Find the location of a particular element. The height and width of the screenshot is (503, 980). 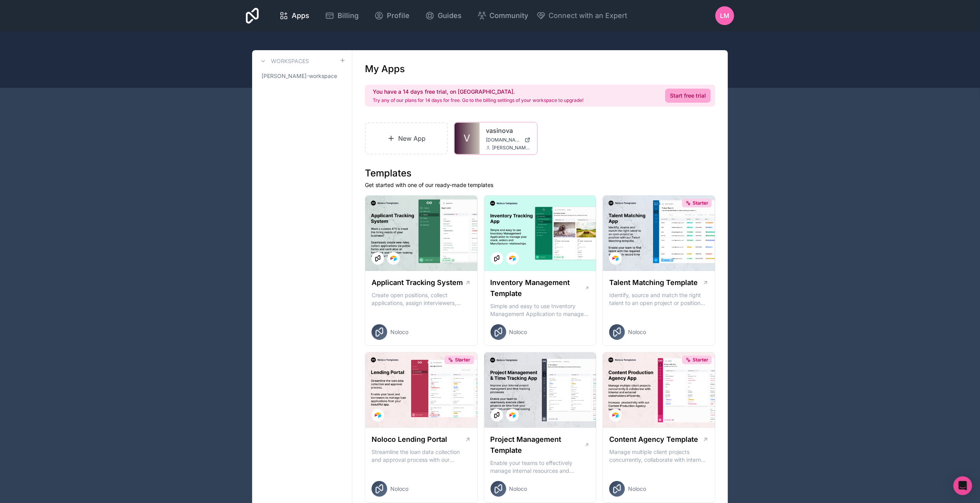

a: Apps is located at coordinates (294, 16).